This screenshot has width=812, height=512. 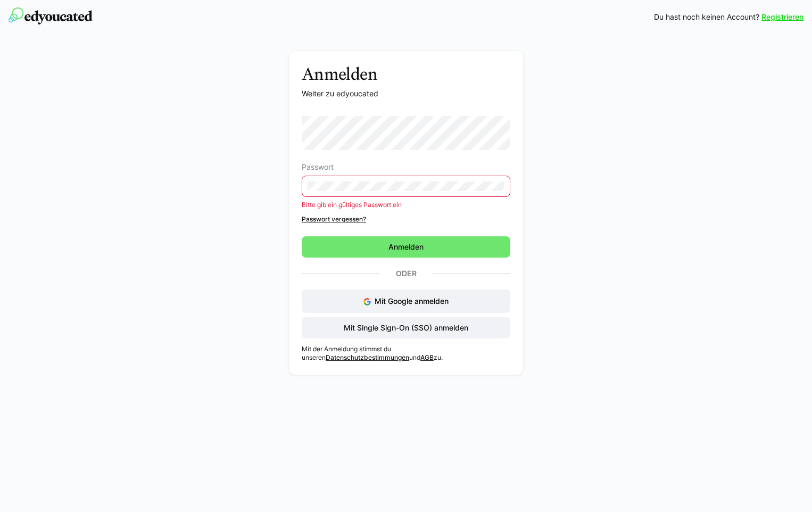 I want to click on span: Passwort, so click(x=318, y=168).